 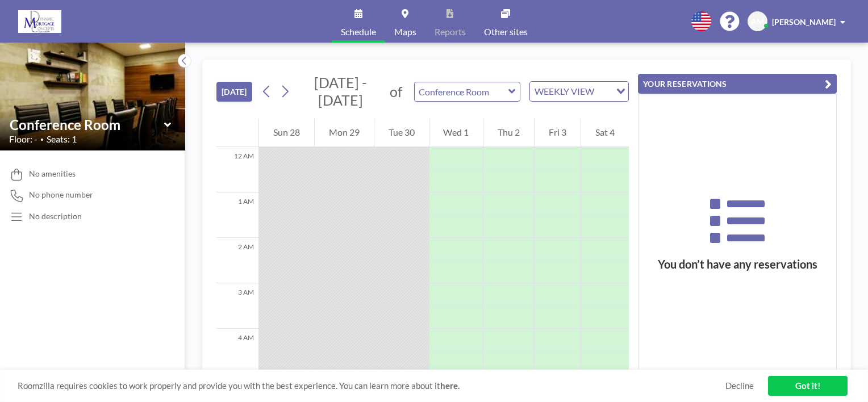 I want to click on span: Reports, so click(x=450, y=32).